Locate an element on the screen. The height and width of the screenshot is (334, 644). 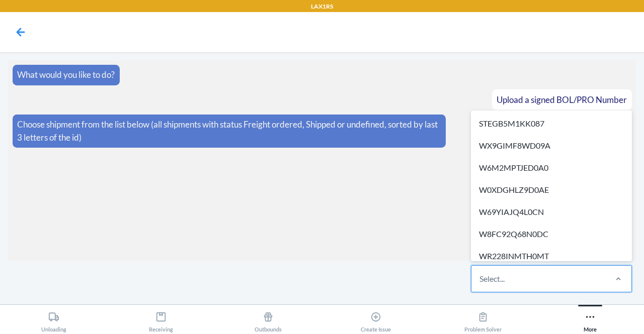
div: Create Issue is located at coordinates (376, 320).